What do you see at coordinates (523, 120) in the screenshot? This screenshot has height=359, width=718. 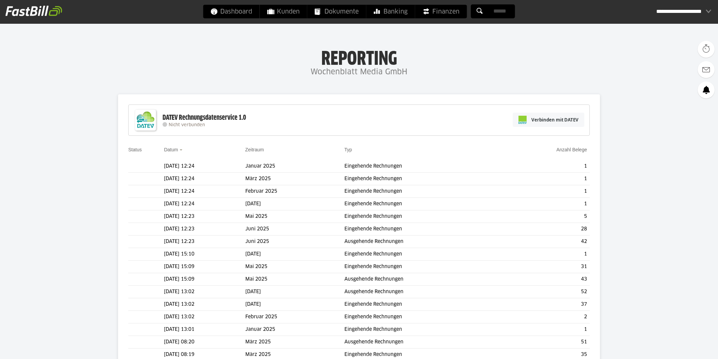 I see `img: pi-datev-logo-farbig-24.svg` at bounding box center [523, 120].